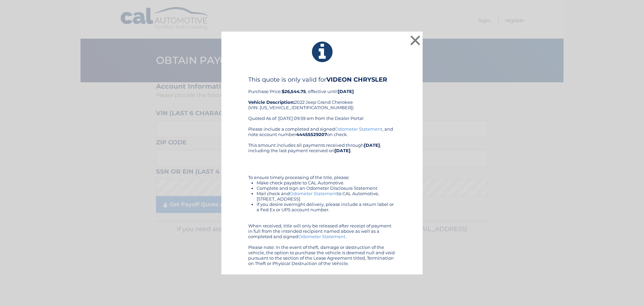 Image resolution: width=644 pixels, height=306 pixels. Describe the element at coordinates (326, 183) in the screenshot. I see `li: Make check payable to CAL Automotive` at that location.